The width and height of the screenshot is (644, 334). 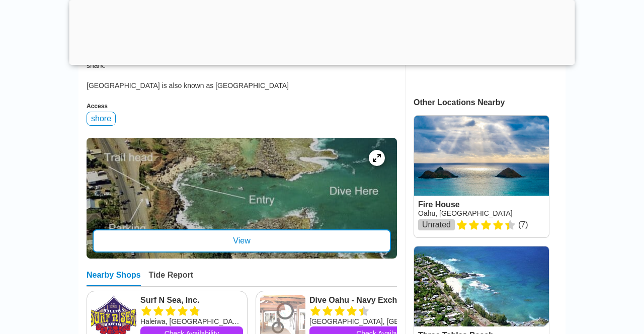 What do you see at coordinates (241, 198) in the screenshot?
I see `a: entry mapView` at bounding box center [241, 198].